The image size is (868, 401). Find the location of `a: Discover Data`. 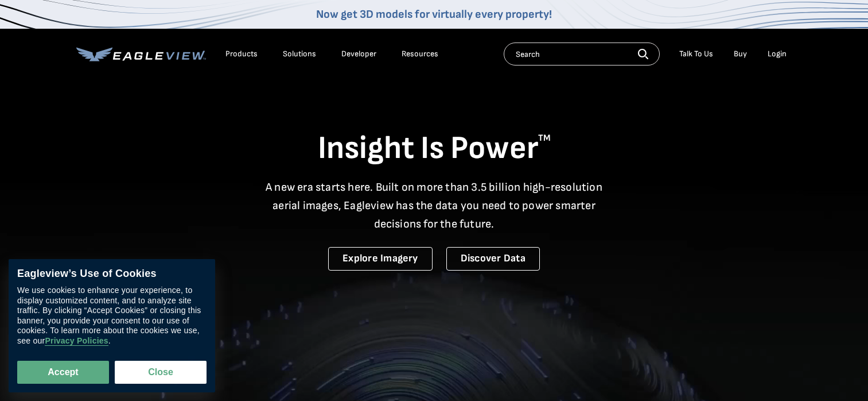

a: Discover Data is located at coordinates (493, 259).